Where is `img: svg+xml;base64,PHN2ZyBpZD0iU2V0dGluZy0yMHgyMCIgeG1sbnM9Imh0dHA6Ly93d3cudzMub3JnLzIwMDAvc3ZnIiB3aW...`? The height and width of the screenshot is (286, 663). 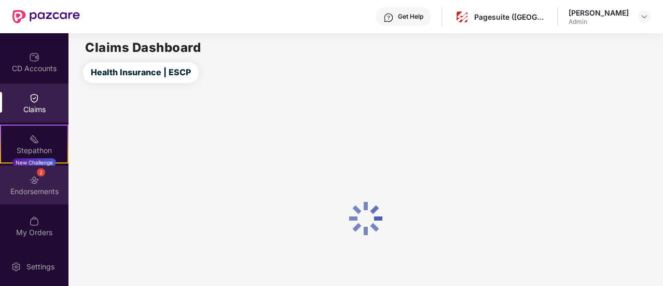 img: svg+xml;base64,PHN2ZyBpZD0iU2V0dGluZy0yMHgyMCIgeG1sbnM9Imh0dHA6Ly93d3cudzMub3JnLzIwMDAvc3ZnIiB3aW... is located at coordinates (16, 267).